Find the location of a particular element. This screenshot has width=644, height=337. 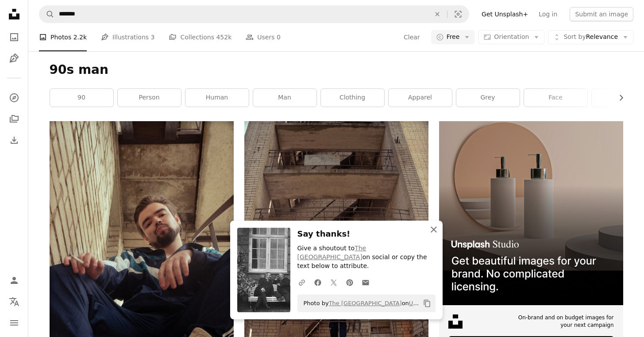

a: a man sitting on the steps of a building is located at coordinates (142, 259).